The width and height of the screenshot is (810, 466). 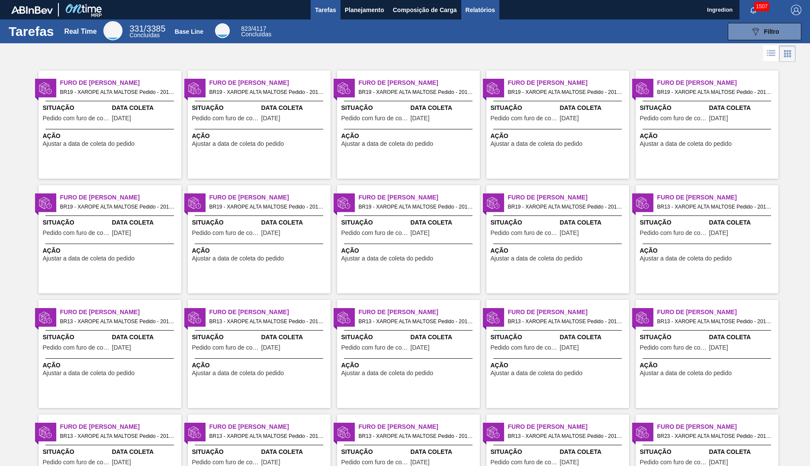 I want to click on span: BR19 - XAROPE ALTA MALTOSE Pedido - 2013279, so click(x=117, y=207).